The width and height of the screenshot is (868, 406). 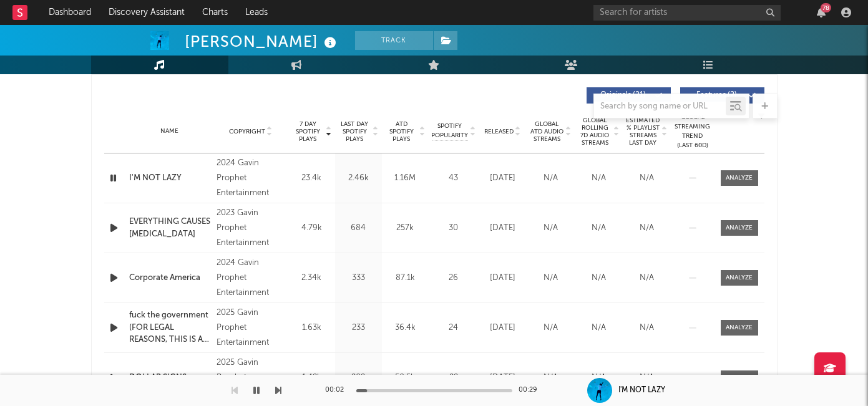 I want to click on div: Corporate America, so click(x=170, y=278).